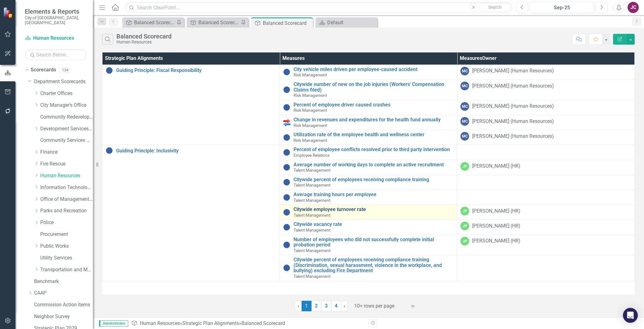  I want to click on span: Administrator, so click(114, 323).